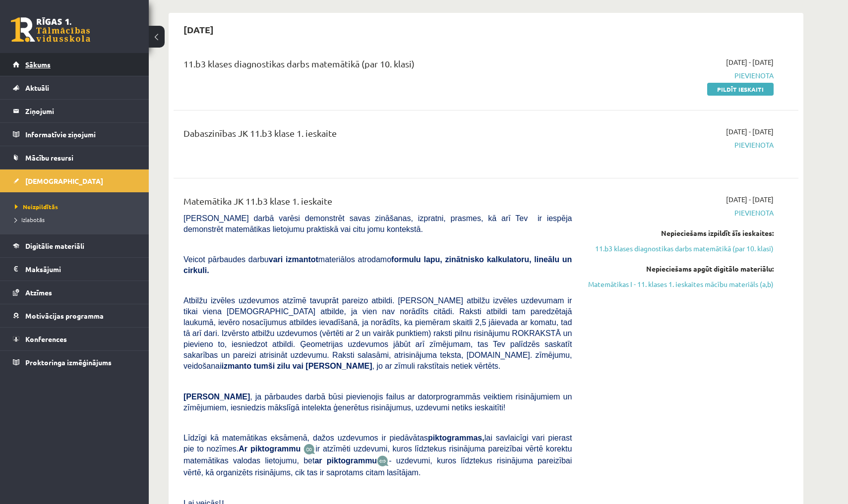  I want to click on a: 11.b3 klases diagnostikas darbs matemātikā (par 10. klasi), so click(680, 248).